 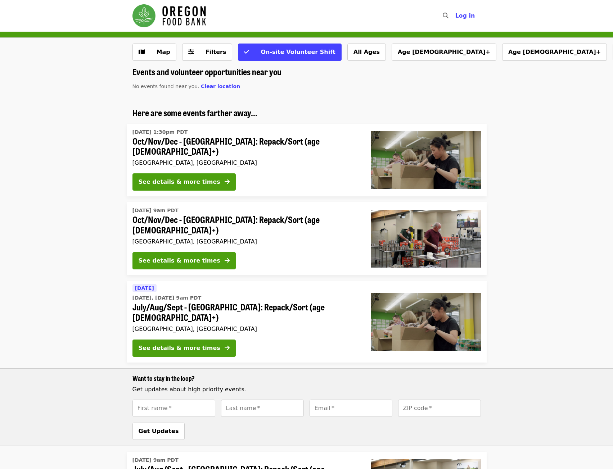 What do you see at coordinates (216, 52) in the screenshot?
I see `span: Filters` at bounding box center [216, 52].